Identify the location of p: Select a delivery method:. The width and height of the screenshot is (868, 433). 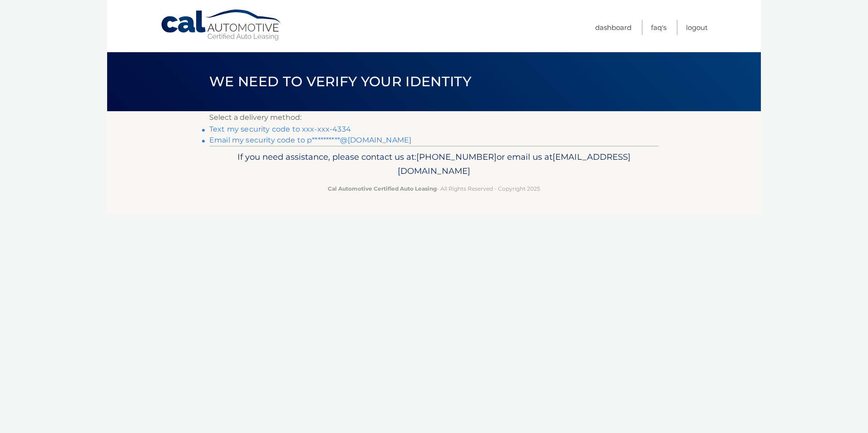
(434, 118).